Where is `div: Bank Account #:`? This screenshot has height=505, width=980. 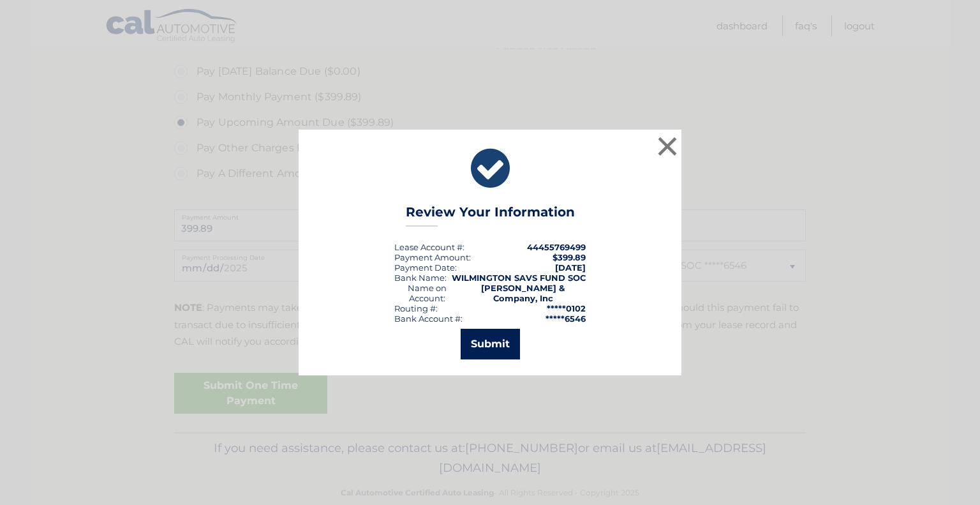
div: Bank Account #: is located at coordinates (428, 319).